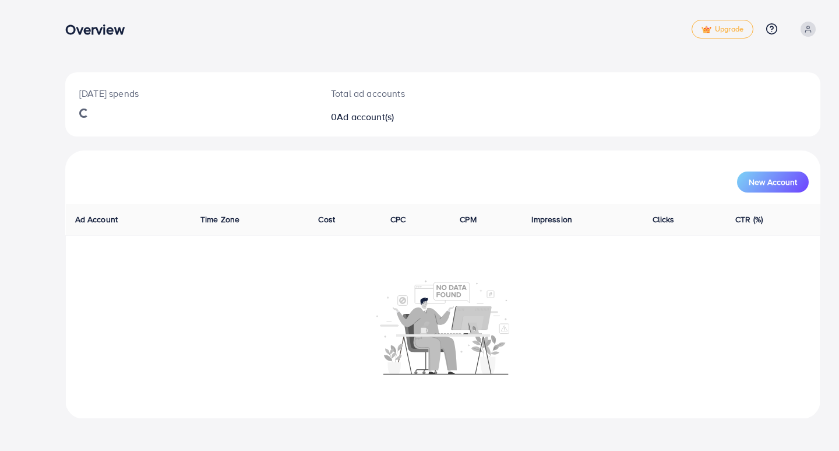 This screenshot has height=451, width=839. What do you see at coordinates (412, 93) in the screenshot?
I see `p: Total ad accounts` at bounding box center [412, 93].